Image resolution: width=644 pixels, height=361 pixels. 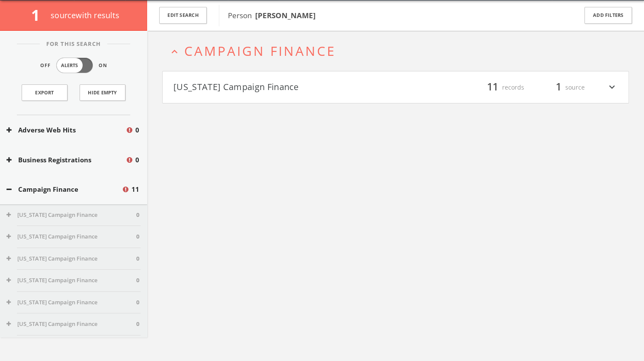 I want to click on a: Export, so click(x=45, y=92).